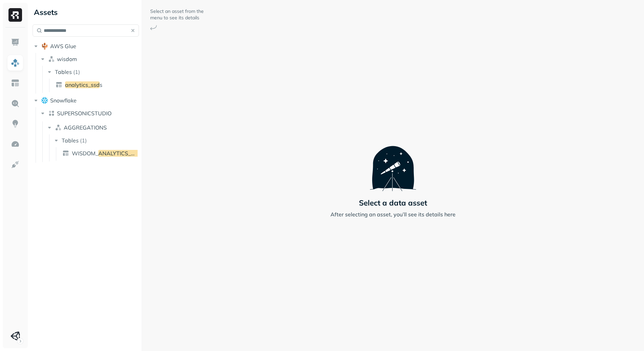 This screenshot has width=644, height=351. What do you see at coordinates (120, 153) in the screenshot?
I see `span: ANALYTICS_SSD` at bounding box center [120, 153].